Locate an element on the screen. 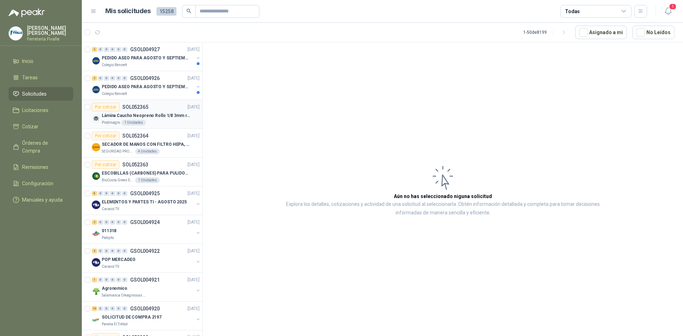  p: Prodinagro is located at coordinates (111, 123).